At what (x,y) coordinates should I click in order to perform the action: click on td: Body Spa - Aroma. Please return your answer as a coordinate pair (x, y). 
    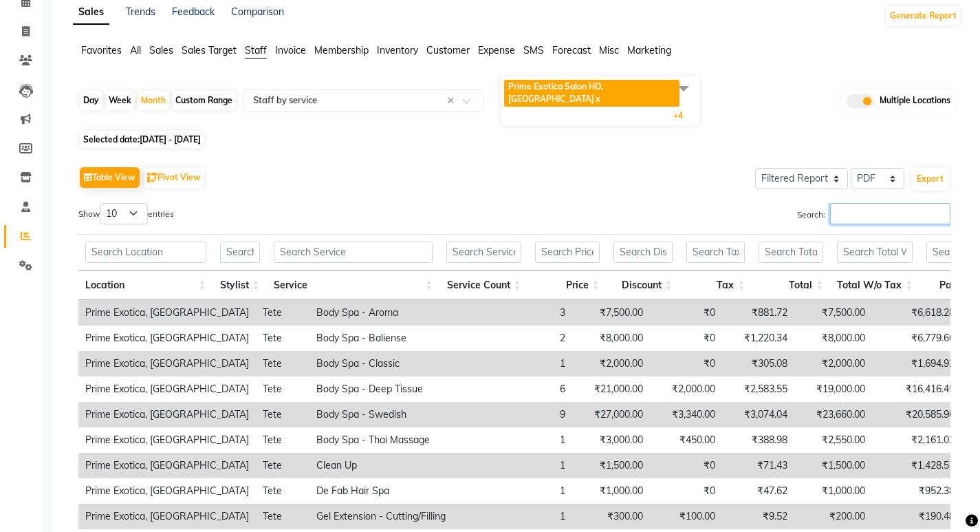
    Looking at the image, I should click on (397, 312).